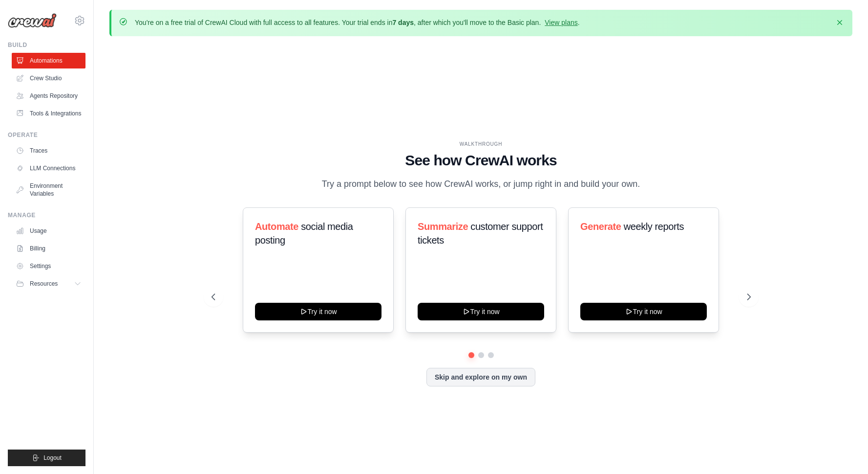 This screenshot has width=868, height=474. Describe the element at coordinates (47, 45) in the screenshot. I see `div: Build` at that location.